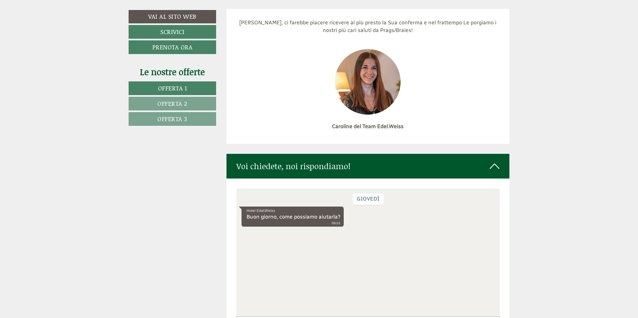 The height and width of the screenshot is (318, 638). I want to click on a: Prenota ora, so click(172, 47).